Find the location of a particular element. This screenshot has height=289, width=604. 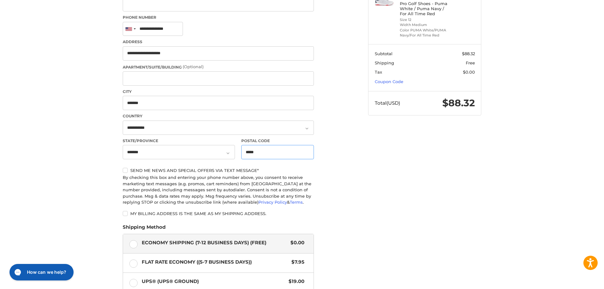

label: City is located at coordinates (218, 92).